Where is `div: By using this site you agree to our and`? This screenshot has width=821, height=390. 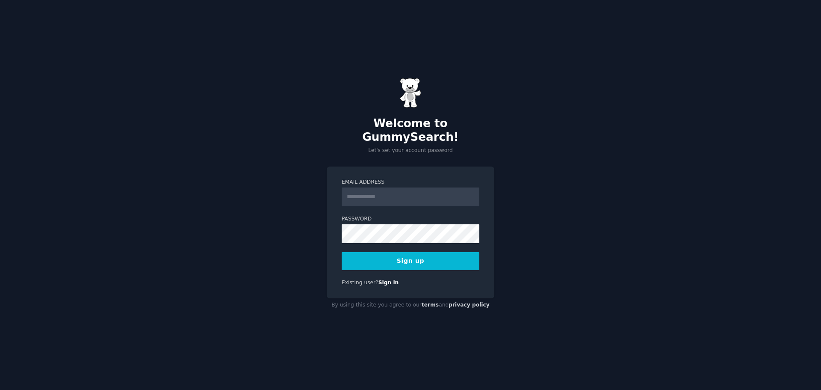
div: By using this site you agree to our and is located at coordinates (411, 305).